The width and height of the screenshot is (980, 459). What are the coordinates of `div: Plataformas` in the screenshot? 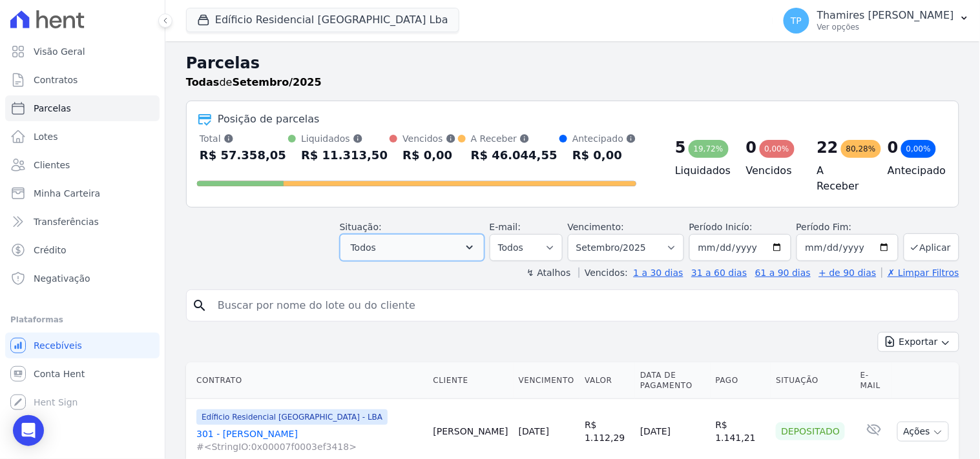 It's located at (82, 320).